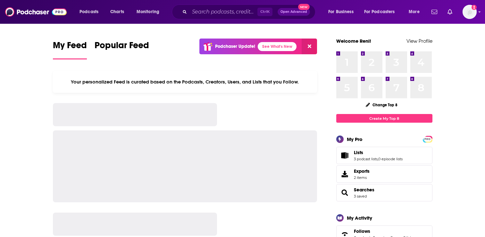  I want to click on a: Welcome Reni!, so click(354, 41).